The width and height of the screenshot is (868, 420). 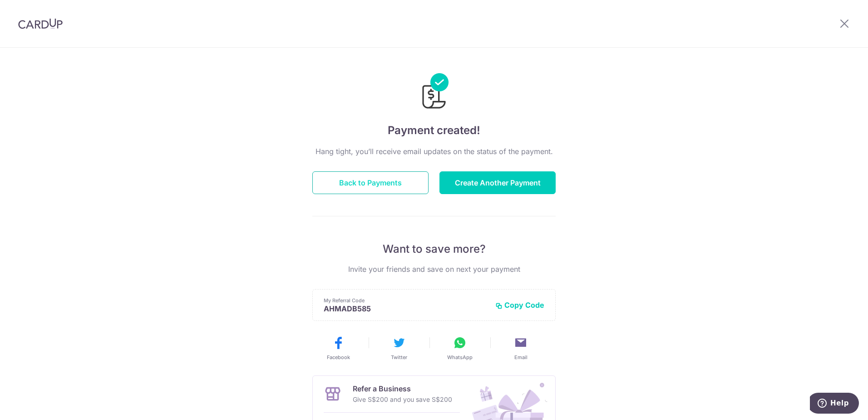 I want to click on button: WhatsApp, so click(x=460, y=348).